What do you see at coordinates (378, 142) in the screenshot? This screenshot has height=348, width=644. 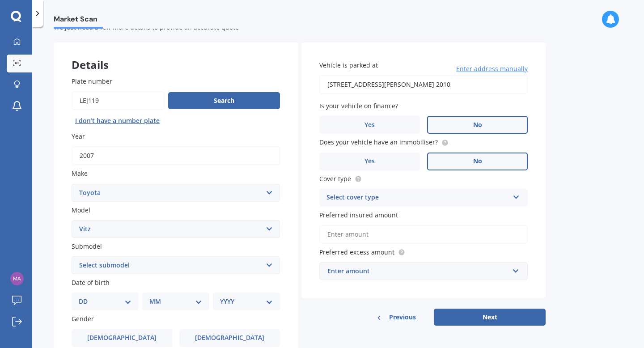 I see `span: Does your vehicle have an immobiliser?` at bounding box center [378, 142].